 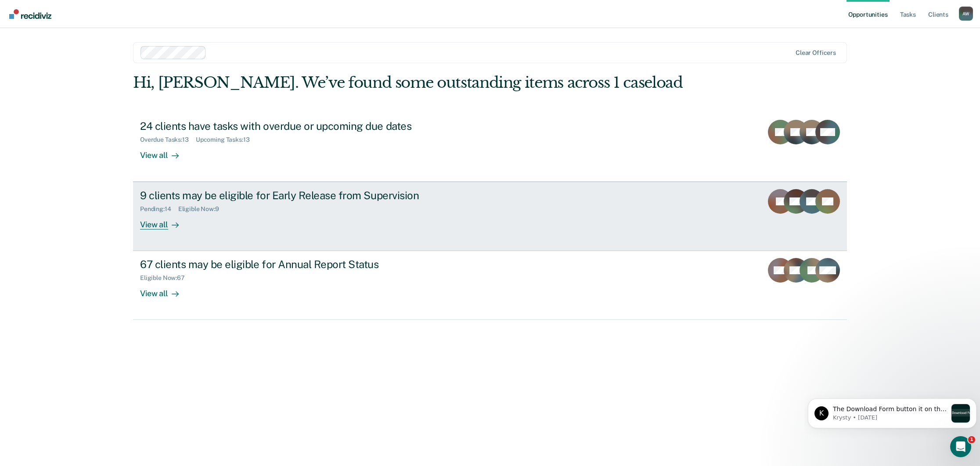 I want to click on a: 9 clients may be eligible for Early Release from SupervisionPending:14Eligible Now:9View all, so click(x=490, y=216).